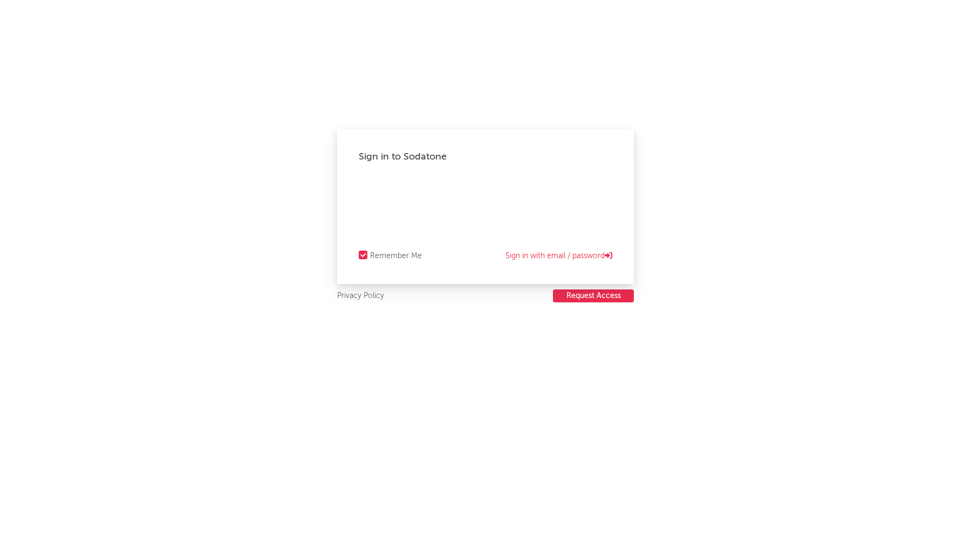 This screenshot has width=971, height=560. What do you see at coordinates (486, 157) in the screenshot?
I see `div: Sign in to Sodatone` at bounding box center [486, 157].